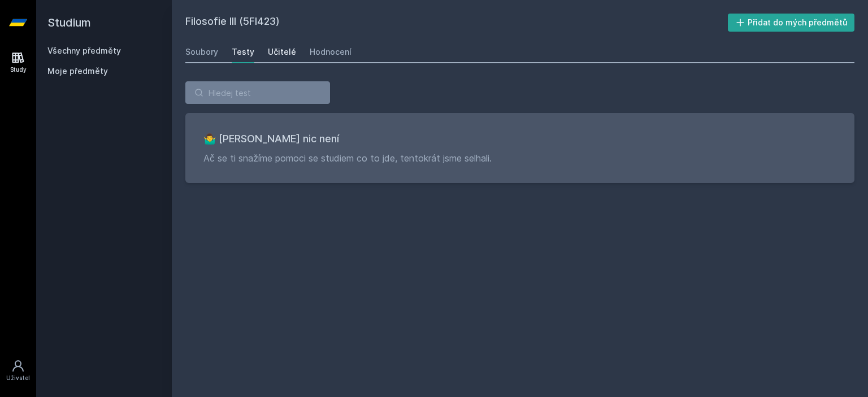 This screenshot has width=868, height=397. Describe the element at coordinates (18, 62) in the screenshot. I see `a: Study` at that location.